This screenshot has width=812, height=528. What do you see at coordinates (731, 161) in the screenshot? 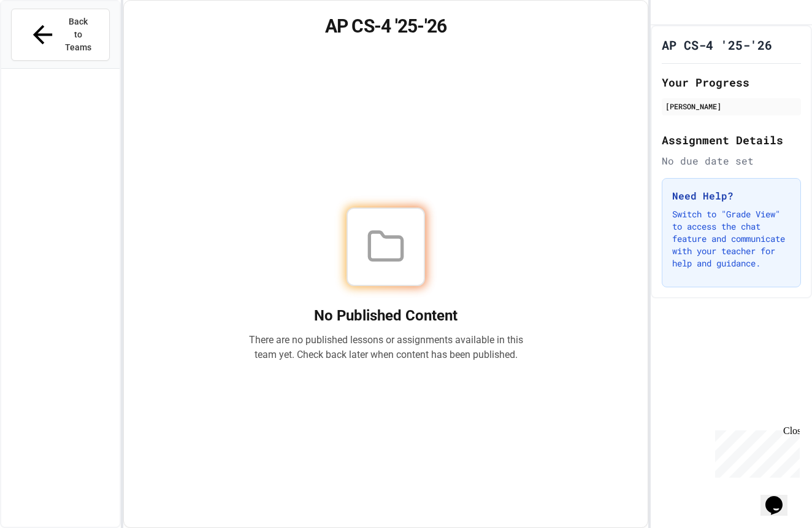
I see `div: No due date set` at bounding box center [731, 161].